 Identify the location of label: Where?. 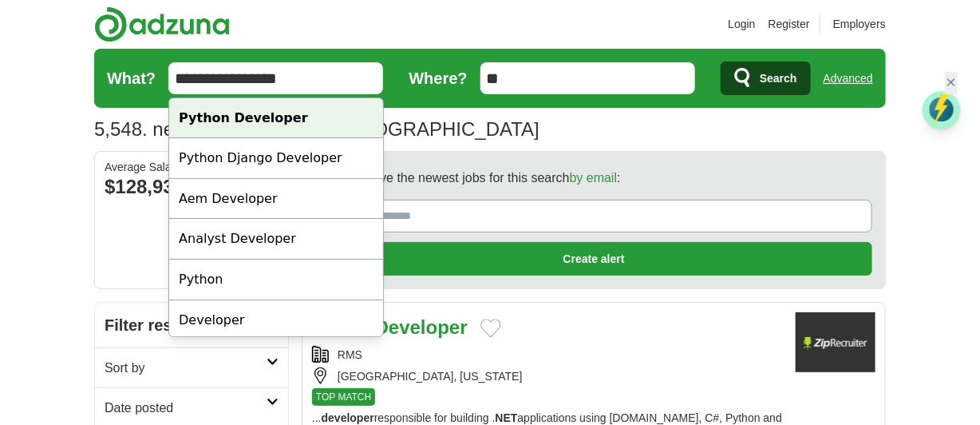
(437, 78).